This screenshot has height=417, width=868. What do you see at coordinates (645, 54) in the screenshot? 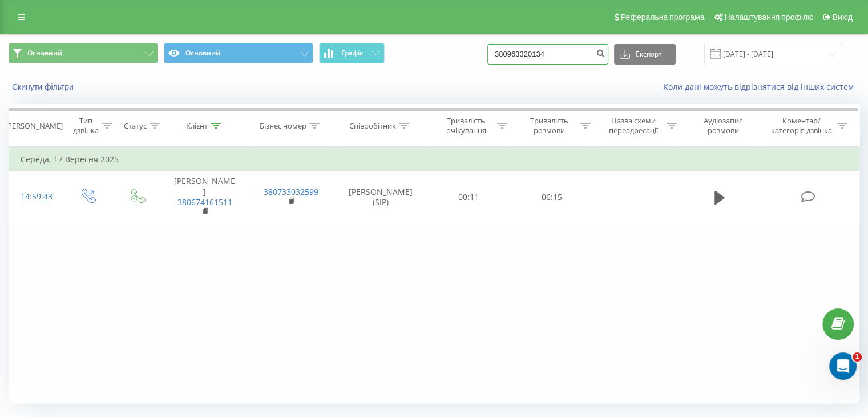
I see `button: Експорт` at bounding box center [645, 54].